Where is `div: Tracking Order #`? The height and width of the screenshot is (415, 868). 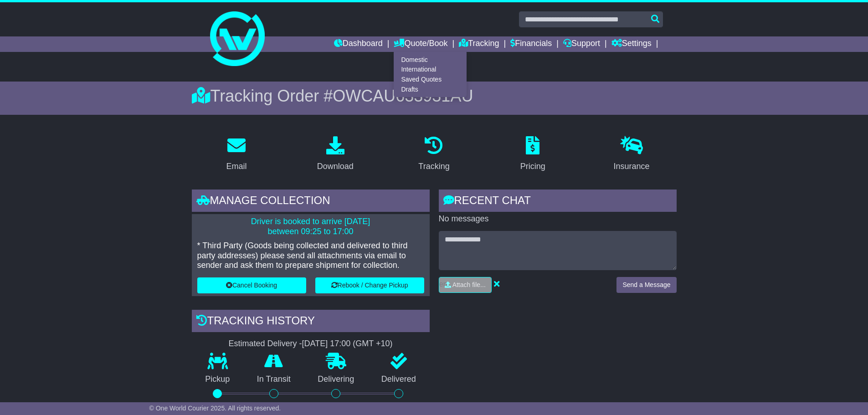 div: Tracking Order # is located at coordinates (434, 96).